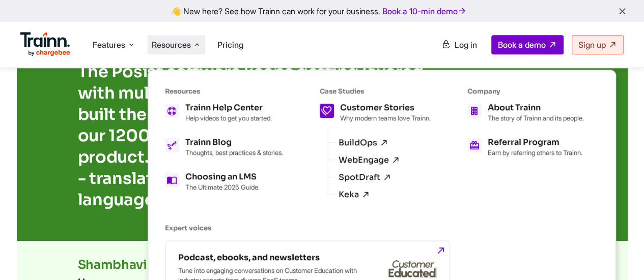 This screenshot has height=280, width=644. What do you see at coordinates (234, 142) in the screenshot?
I see `h5: Trainn Blog` at bounding box center [234, 142].